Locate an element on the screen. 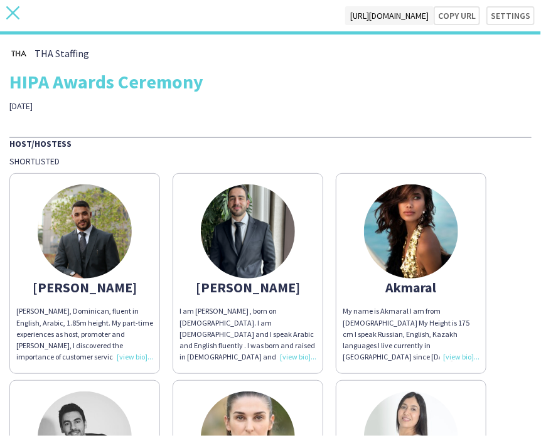 This screenshot has width=541, height=436. img: thumb-5fa97999aec46.jpg is located at coordinates (411, 232).